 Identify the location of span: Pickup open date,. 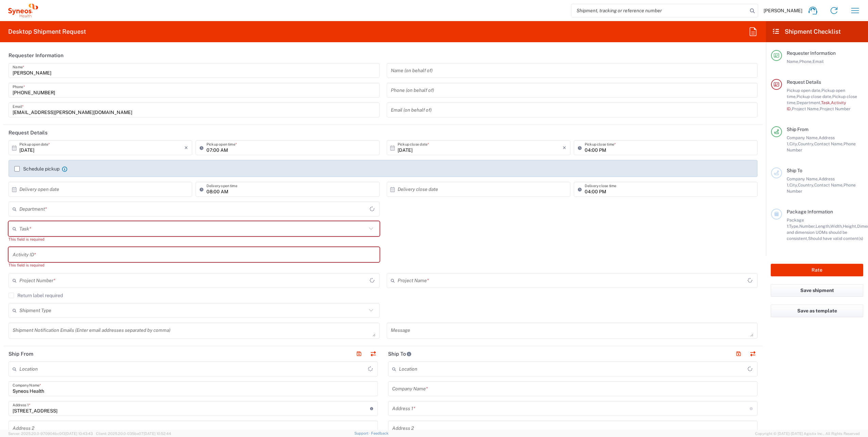
(804, 90).